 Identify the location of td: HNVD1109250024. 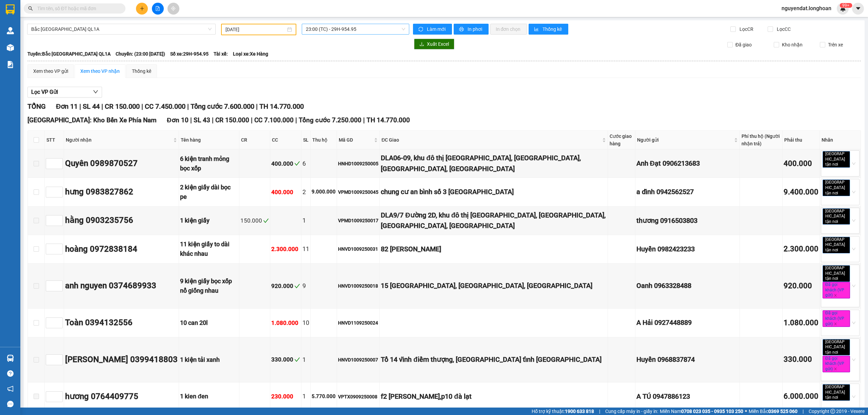
(358, 323).